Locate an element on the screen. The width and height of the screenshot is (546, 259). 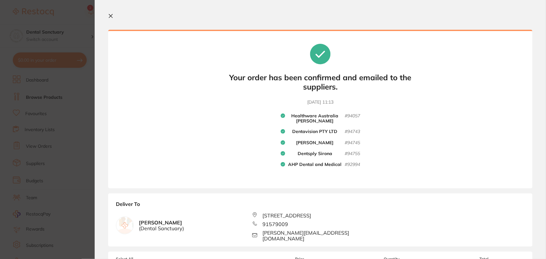
b: Deliver To is located at coordinates (321, 207).